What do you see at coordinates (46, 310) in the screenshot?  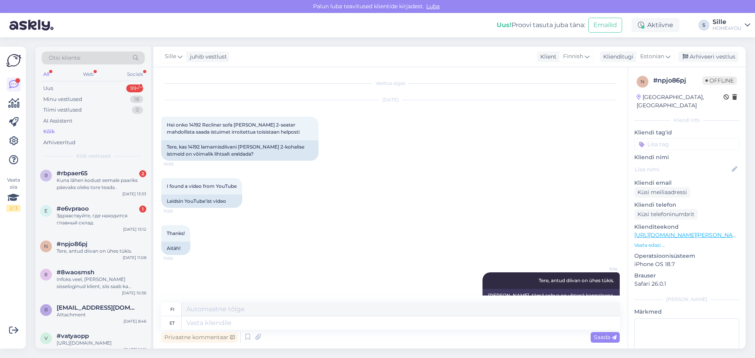 I see `span: R` at bounding box center [46, 310].